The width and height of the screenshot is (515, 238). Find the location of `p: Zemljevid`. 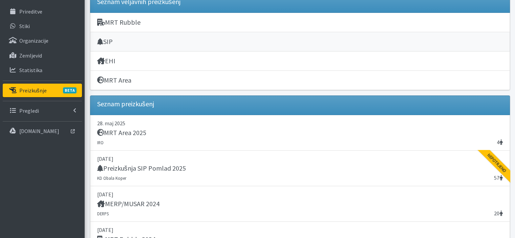

p: Zemljevid is located at coordinates (30, 55).